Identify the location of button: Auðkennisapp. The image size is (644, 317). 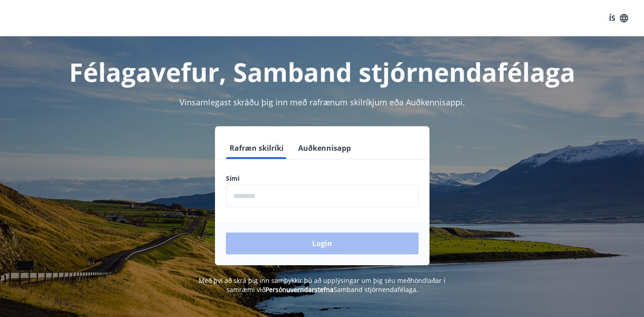
(324, 148).